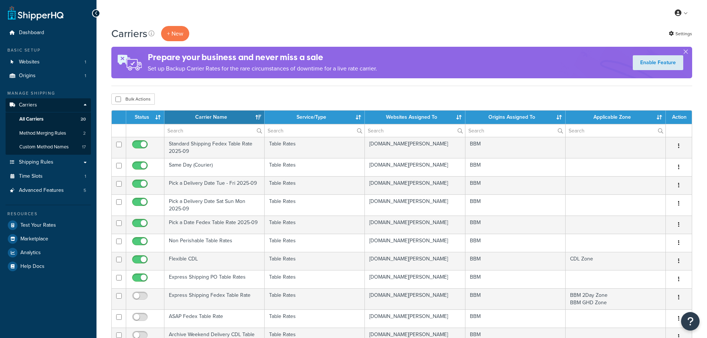  What do you see at coordinates (36, 162) in the screenshot?
I see `span: Shipping Rules` at bounding box center [36, 162].